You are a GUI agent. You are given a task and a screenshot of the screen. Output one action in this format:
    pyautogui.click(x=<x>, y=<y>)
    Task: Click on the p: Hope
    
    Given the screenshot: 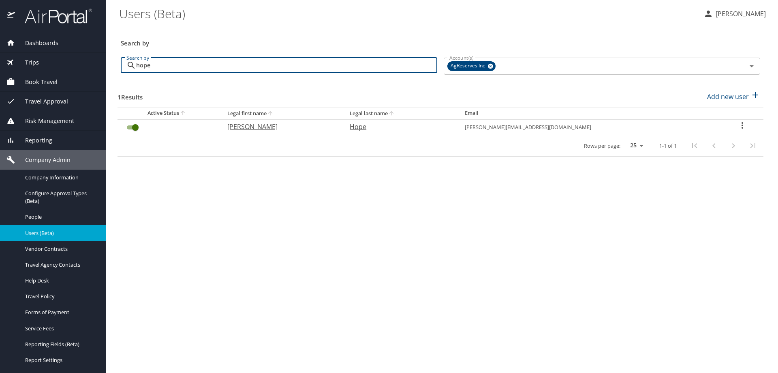 What is the action you would take?
    pyautogui.click(x=399, y=126)
    